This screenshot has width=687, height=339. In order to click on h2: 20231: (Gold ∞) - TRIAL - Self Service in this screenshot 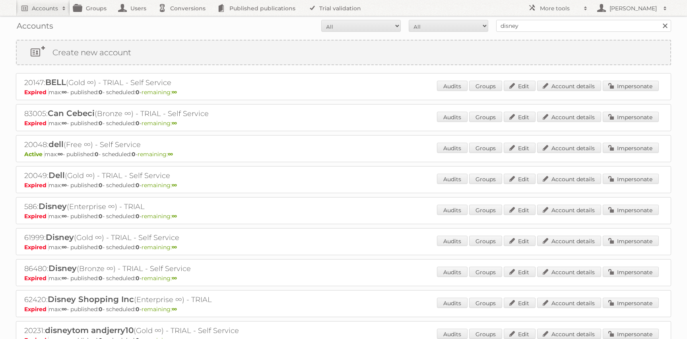, I will do `click(163, 331)`.